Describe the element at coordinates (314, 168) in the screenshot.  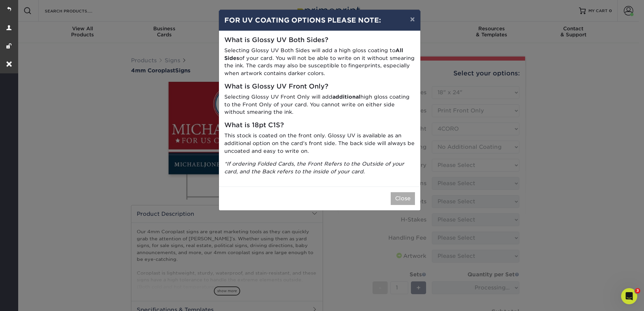
I see `i: *If ordering Folded Cards, the Front Refers to the Outside of your card, and the Back refers to t...` at that location.